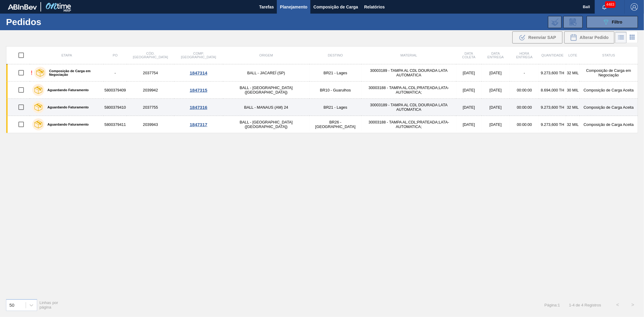 The height and width of the screenshot is (317, 644). What do you see at coordinates (469, 55) in the screenshot?
I see `span: Data coleta` at bounding box center [469, 55].